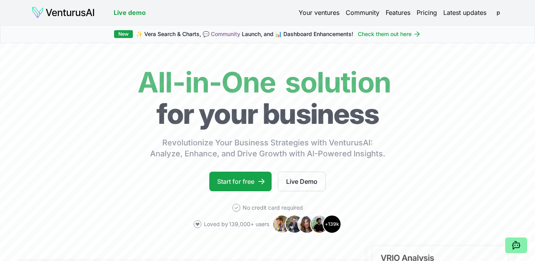 Image resolution: width=535 pixels, height=261 pixels. I want to click on button: p, so click(498, 13).